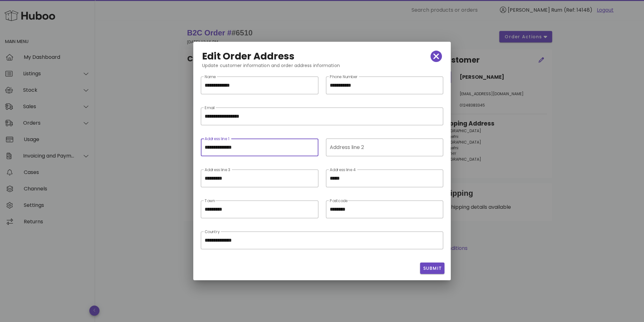 The image size is (644, 322). What do you see at coordinates (217, 170) in the screenshot?
I see `label: Address line 3` at bounding box center [217, 170].